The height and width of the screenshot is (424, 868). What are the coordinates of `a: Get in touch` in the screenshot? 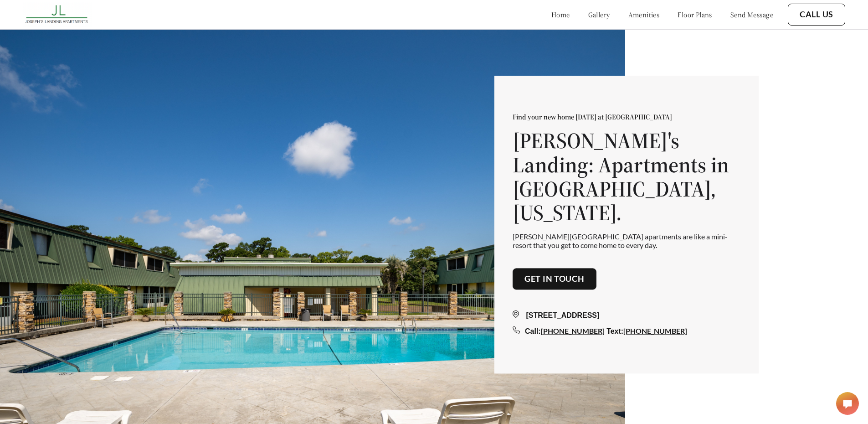 It's located at (555, 279).